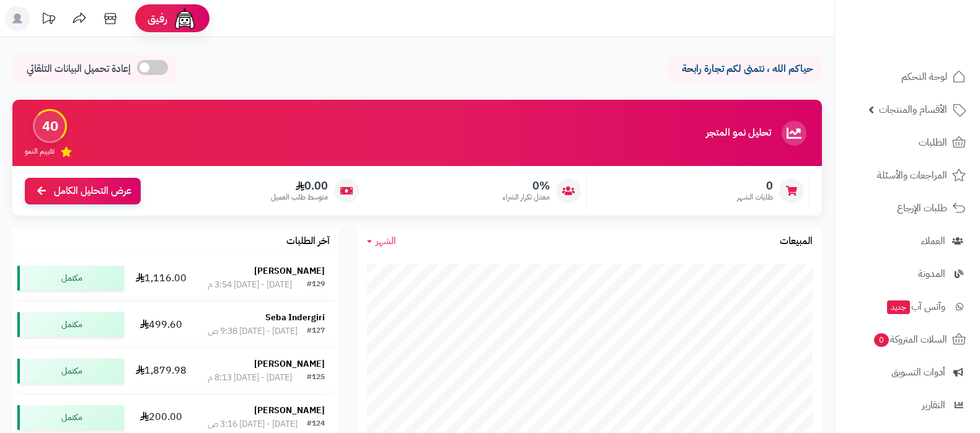 The width and height of the screenshot is (980, 433). Describe the element at coordinates (913, 110) in the screenshot. I see `span: الأقسام والمنتجات` at that location.